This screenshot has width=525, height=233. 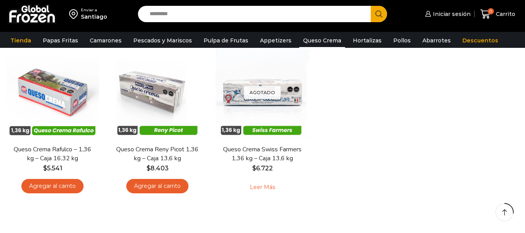 What do you see at coordinates (447, 14) in the screenshot?
I see `a: Iniciar sesión` at bounding box center [447, 14].